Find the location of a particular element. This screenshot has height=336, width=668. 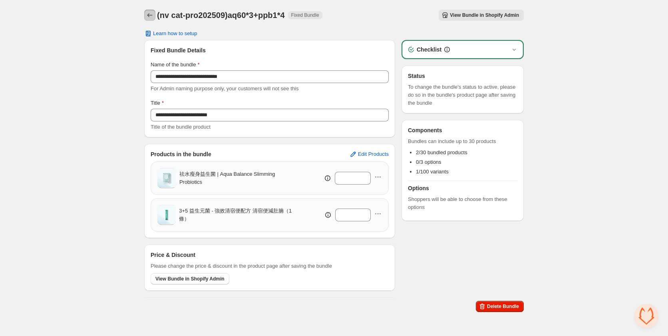

span: Bundles can include up to 30 products is located at coordinates (463, 141).